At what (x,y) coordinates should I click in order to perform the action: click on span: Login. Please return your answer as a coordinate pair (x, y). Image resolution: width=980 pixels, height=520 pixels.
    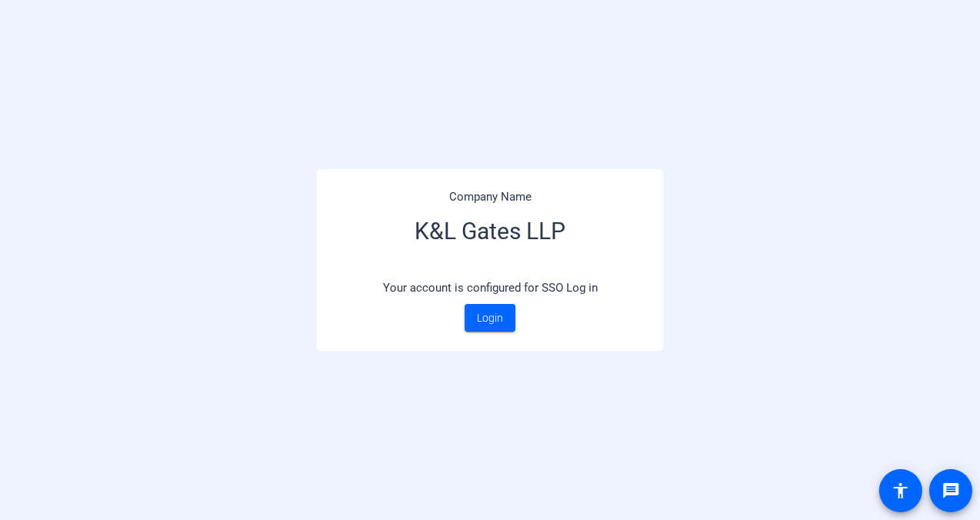
    Looking at the image, I should click on (490, 318).